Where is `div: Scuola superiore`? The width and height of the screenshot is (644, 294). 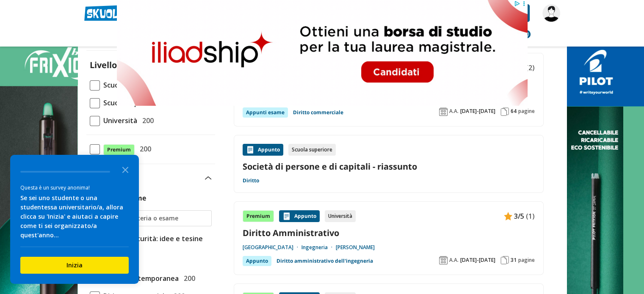 div: Scuola superiore is located at coordinates (312, 150).